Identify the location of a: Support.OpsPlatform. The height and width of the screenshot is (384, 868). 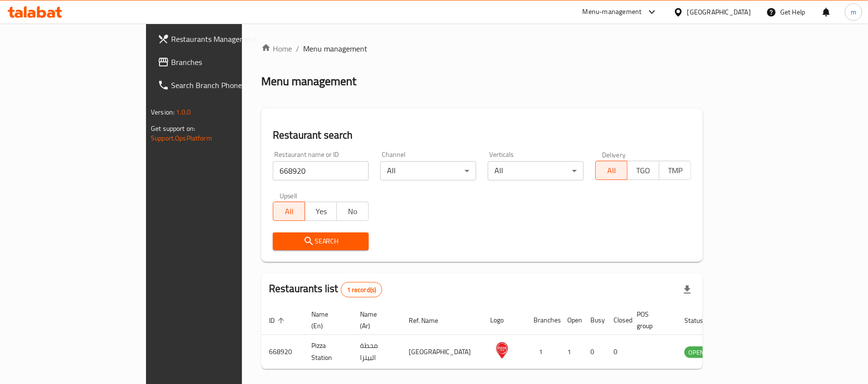
(181, 138).